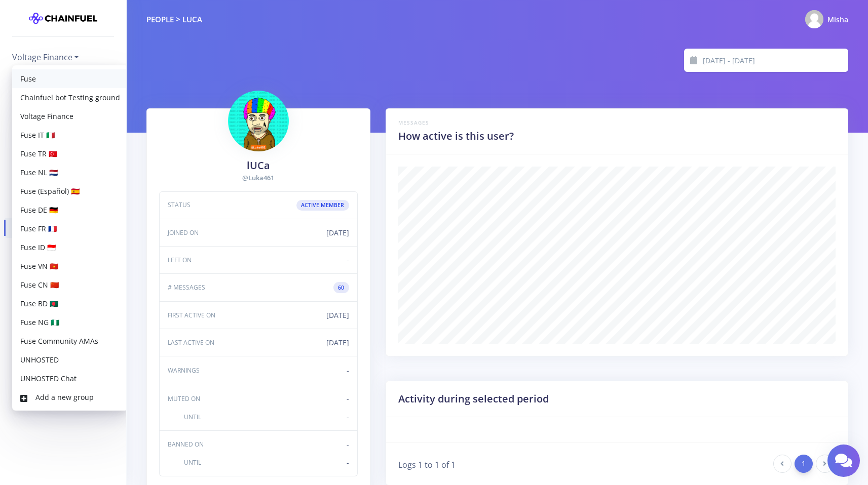 The width and height of the screenshot is (868, 485). What do you see at coordinates (70, 359) in the screenshot?
I see `a: UNHOSTED` at bounding box center [70, 359].